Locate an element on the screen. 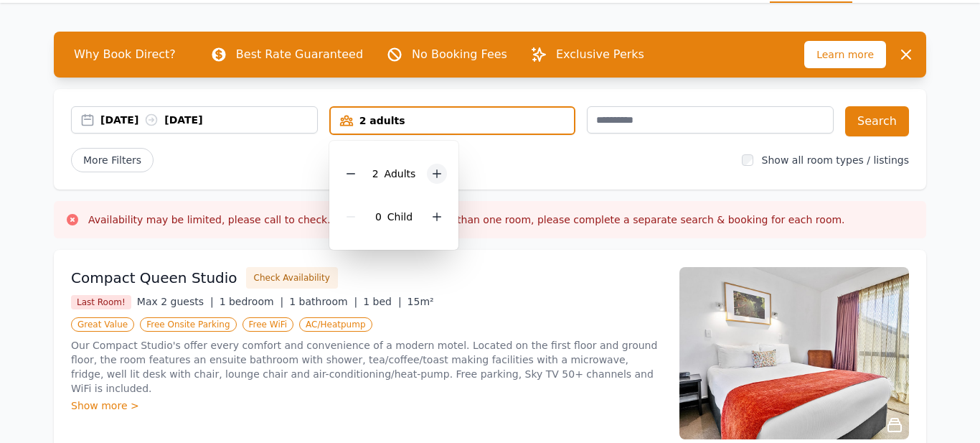 The width and height of the screenshot is (980, 443). h3: Availability may be limited, please call to check. If you are wanting more than one room, please ... is located at coordinates (467, 220).